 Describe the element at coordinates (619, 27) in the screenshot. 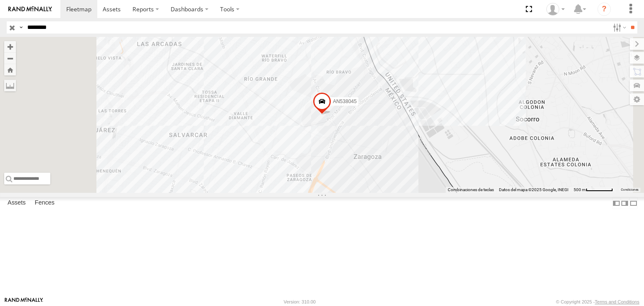

I see `label: Search Filter Options` at that location.